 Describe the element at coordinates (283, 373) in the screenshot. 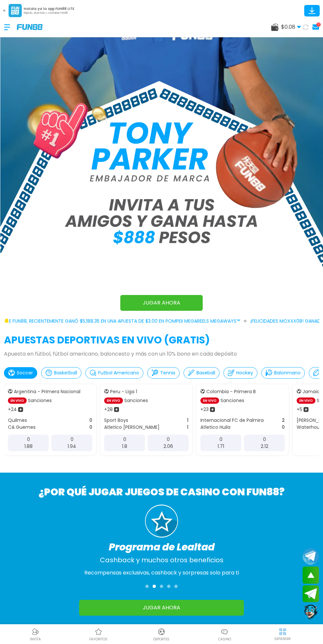

I see `button: Balonmano` at that location.